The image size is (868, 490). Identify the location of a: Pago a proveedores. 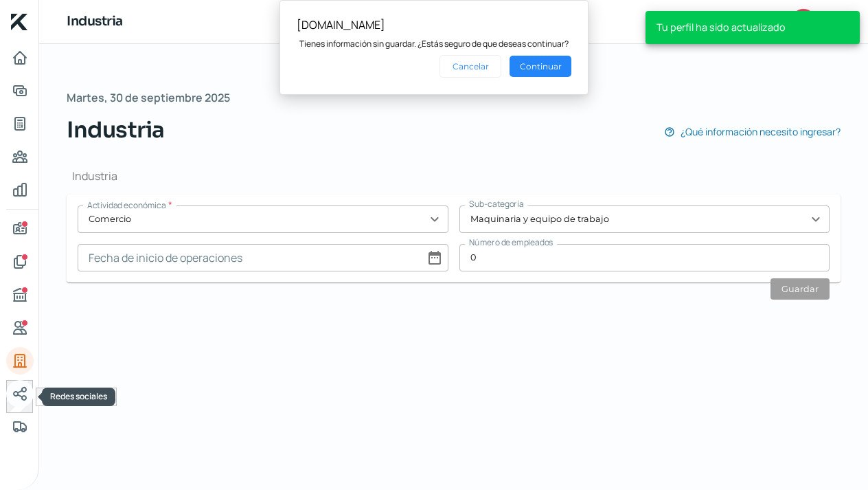
(20, 157).